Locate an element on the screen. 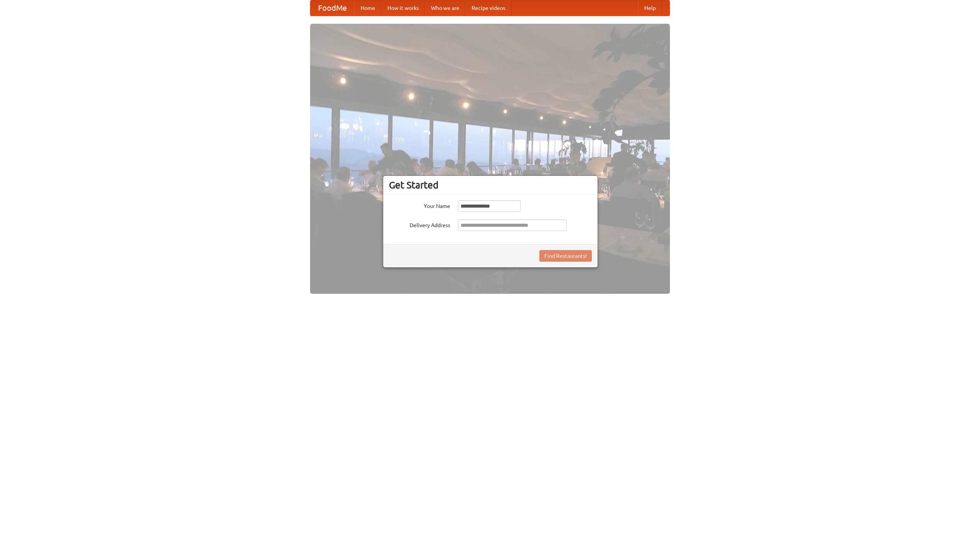 The image size is (980, 542). a: How it works is located at coordinates (404, 8).